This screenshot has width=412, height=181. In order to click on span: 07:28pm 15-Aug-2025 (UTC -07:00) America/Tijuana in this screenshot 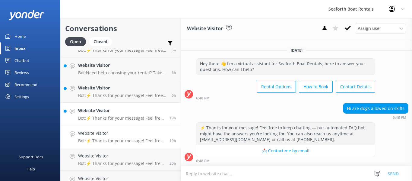, I will do `click(173, 118)`.